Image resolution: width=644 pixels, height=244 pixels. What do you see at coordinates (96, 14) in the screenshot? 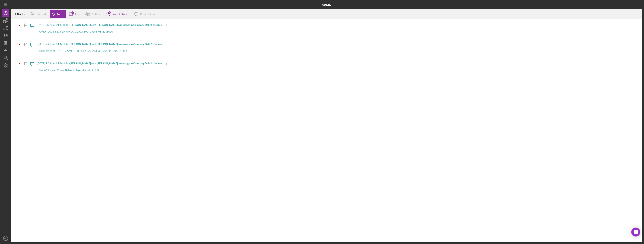
I see `div: Author` at bounding box center [96, 14].